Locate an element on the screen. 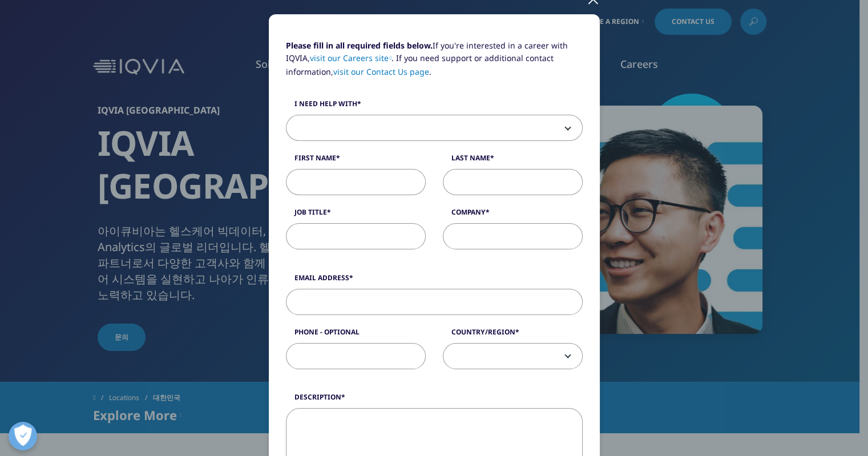 The width and height of the screenshot is (868, 456). label: Email Address is located at coordinates (434, 281).